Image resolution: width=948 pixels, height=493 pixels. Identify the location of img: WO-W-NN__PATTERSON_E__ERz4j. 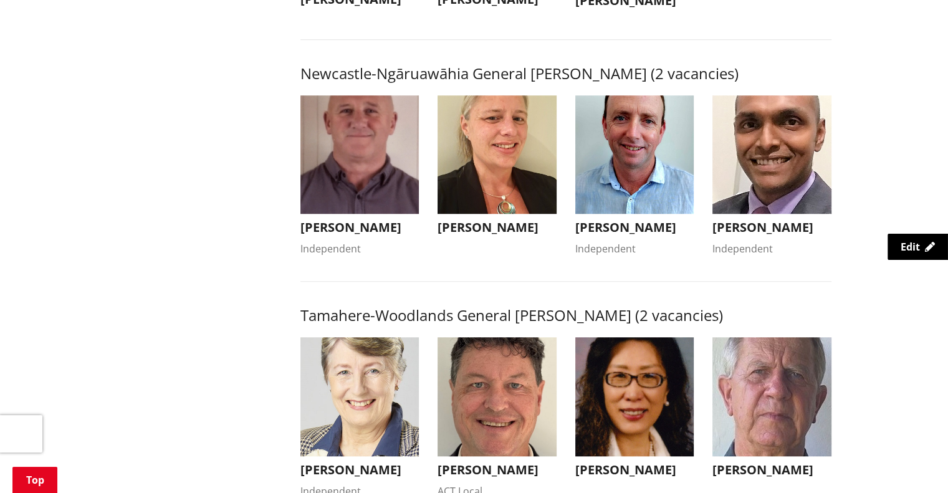
(360, 155).